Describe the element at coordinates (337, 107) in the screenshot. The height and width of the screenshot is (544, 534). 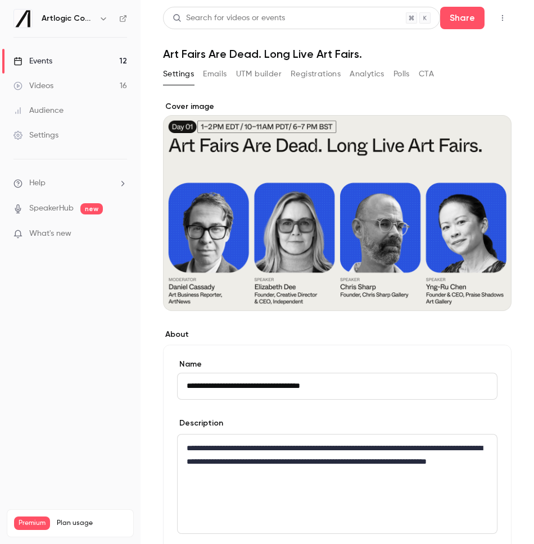
I see `label: Cover image` at that location.